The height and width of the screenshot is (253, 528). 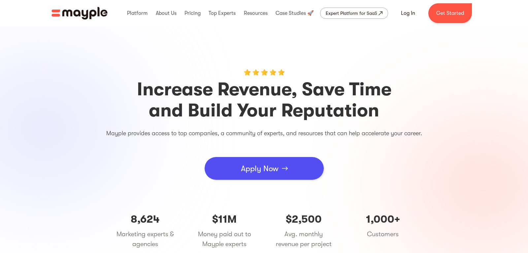 I want to click on h1: Increase Revenue, Save Time and Build Your Reputation, so click(x=264, y=100).